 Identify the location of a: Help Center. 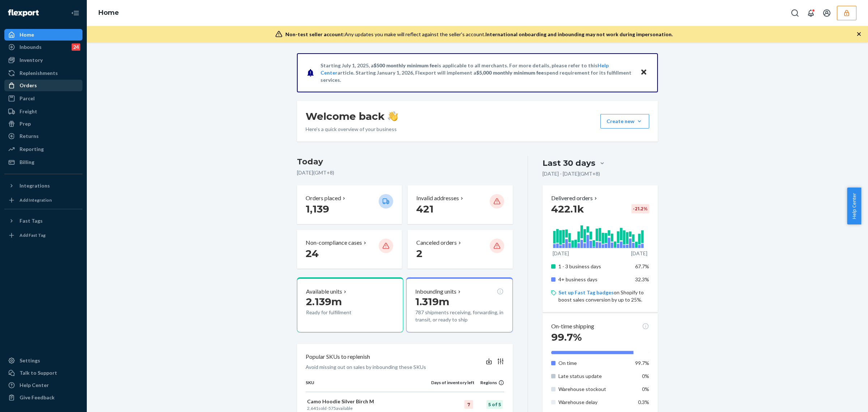
(43, 385).